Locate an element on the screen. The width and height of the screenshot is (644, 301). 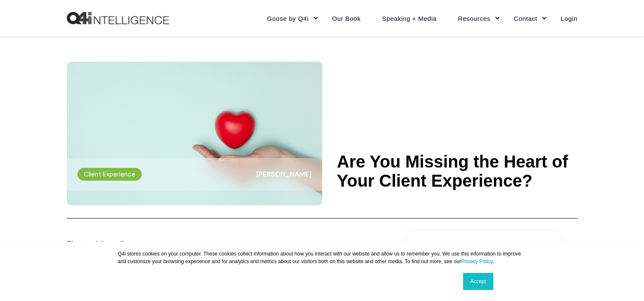
a: Accept is located at coordinates (478, 281).